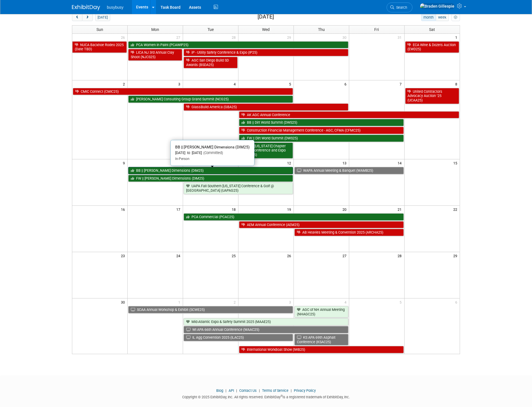 This screenshot has height=407, width=532. Describe the element at coordinates (401, 163) in the screenshot. I see `span: 14` at that location.